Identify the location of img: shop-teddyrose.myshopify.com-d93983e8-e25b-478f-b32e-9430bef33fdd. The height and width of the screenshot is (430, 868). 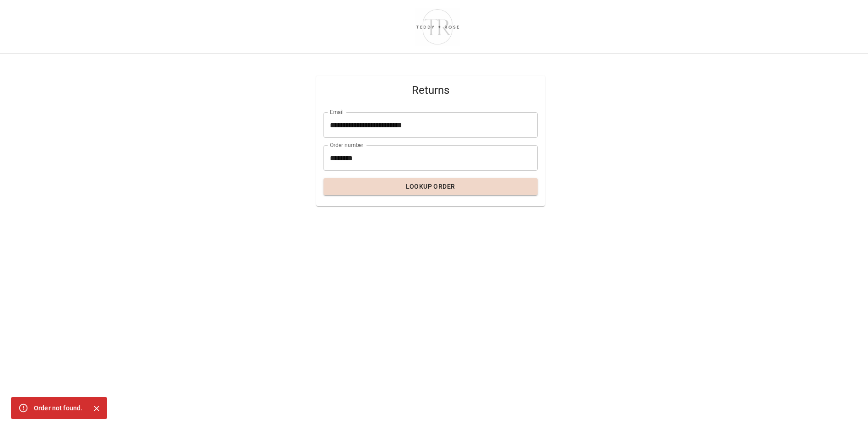
(438, 26).